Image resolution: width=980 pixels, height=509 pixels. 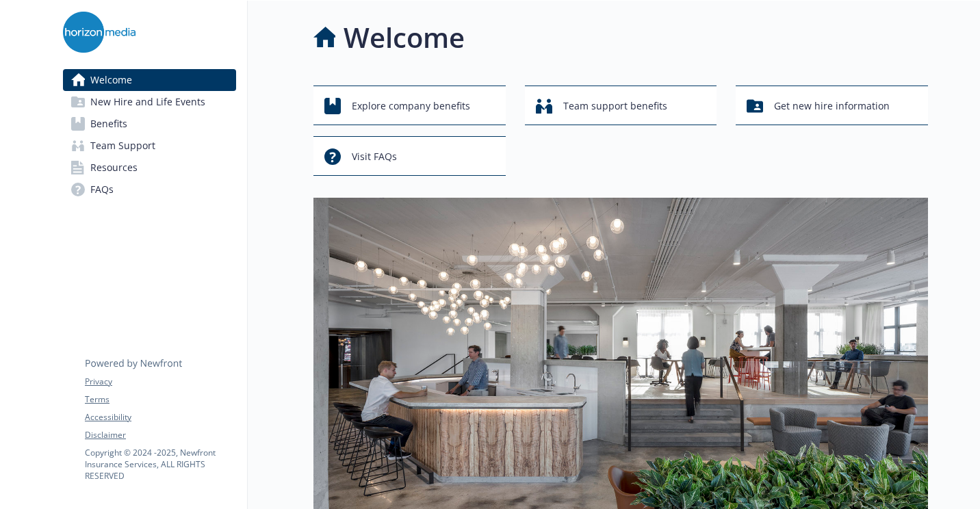 What do you see at coordinates (150, 102) in the screenshot?
I see `a: New Hire and Life Events` at bounding box center [150, 102].